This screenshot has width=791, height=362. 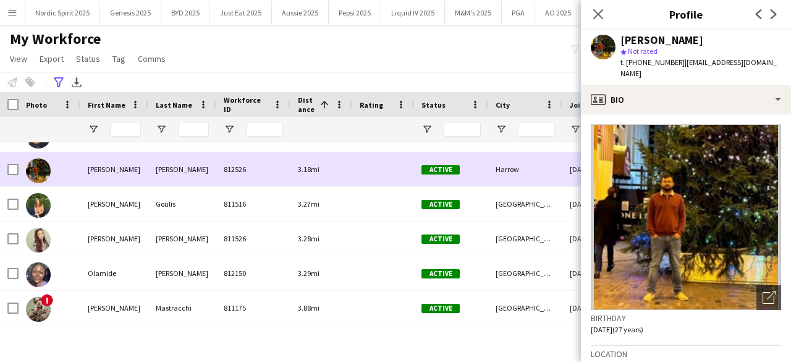 What do you see at coordinates (371, 104) in the screenshot?
I see `span: Rating` at bounding box center [371, 104].